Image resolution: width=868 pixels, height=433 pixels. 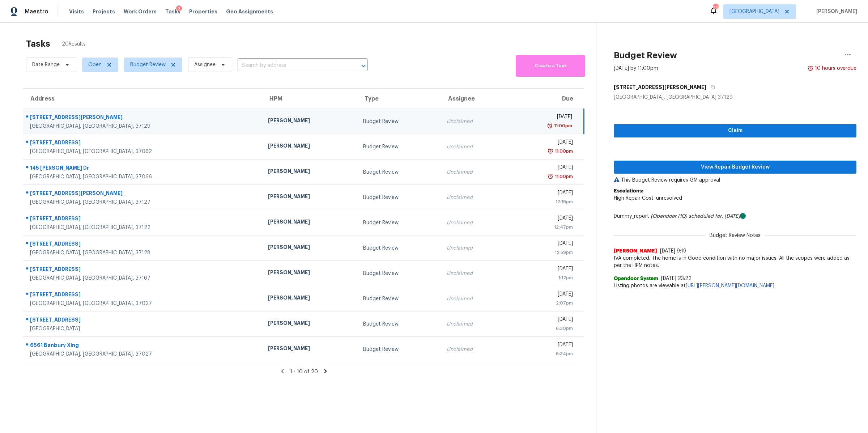 What do you see at coordinates (543, 354) in the screenshot?
I see `div: 6:34pm` at bounding box center [543, 354].